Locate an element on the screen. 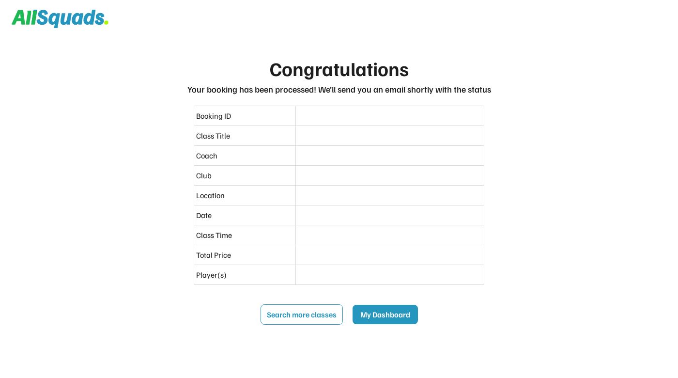  div: Coach is located at coordinates (244, 155).